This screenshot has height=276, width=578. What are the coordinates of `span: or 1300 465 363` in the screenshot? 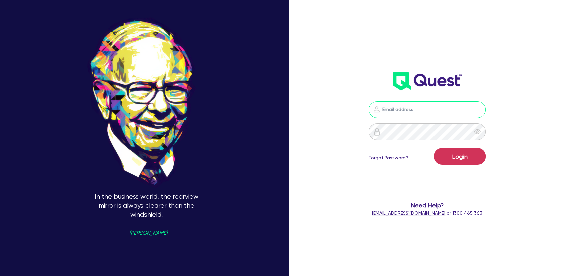 It's located at (427, 213).